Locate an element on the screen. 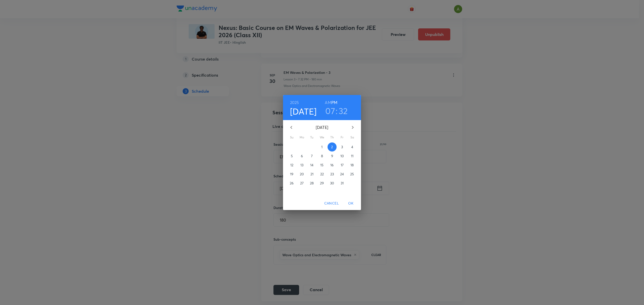 The image size is (644, 305). p: 20 is located at coordinates (302, 174).